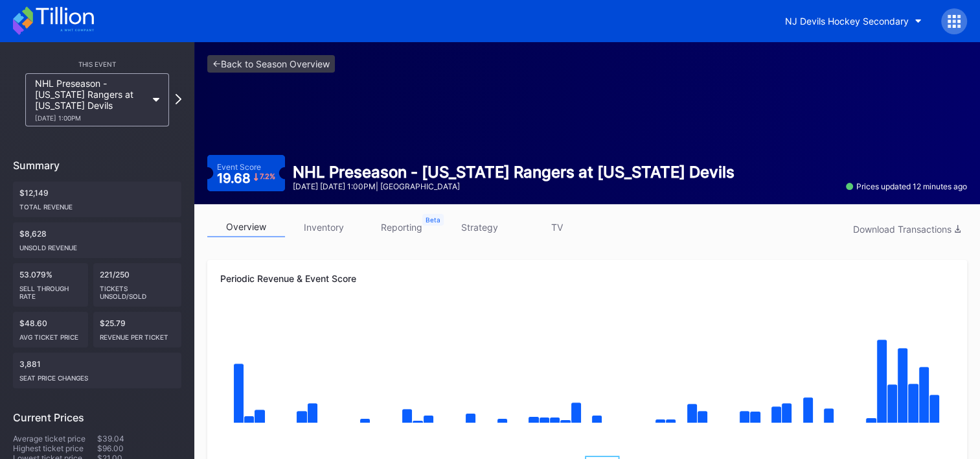 The height and width of the screenshot is (459, 980). Describe the element at coordinates (97, 64) in the screenshot. I see `div: This Event` at that location.